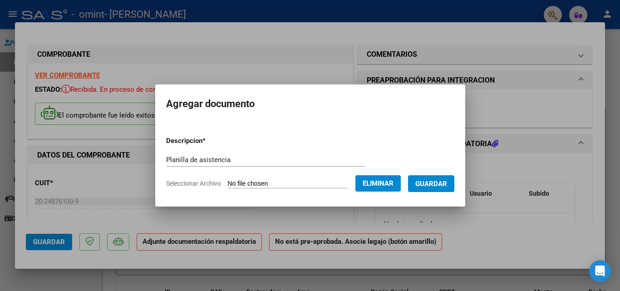 Image resolution: width=620 pixels, height=291 pixels. What do you see at coordinates (431, 184) in the screenshot?
I see `span: Guardar` at bounding box center [431, 184].